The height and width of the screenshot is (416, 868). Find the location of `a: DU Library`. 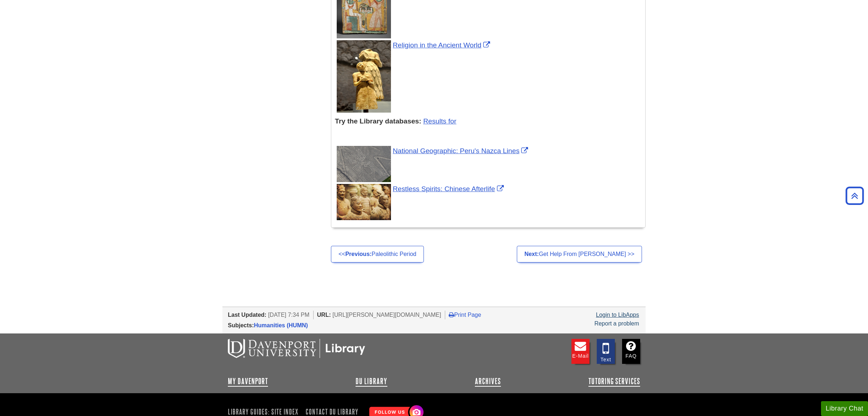

a: DU Library is located at coordinates (372, 381).